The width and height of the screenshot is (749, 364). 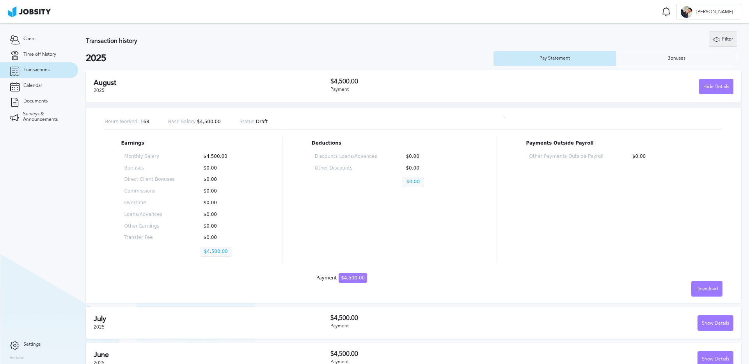 I want to click on span: Time off history, so click(x=40, y=55).